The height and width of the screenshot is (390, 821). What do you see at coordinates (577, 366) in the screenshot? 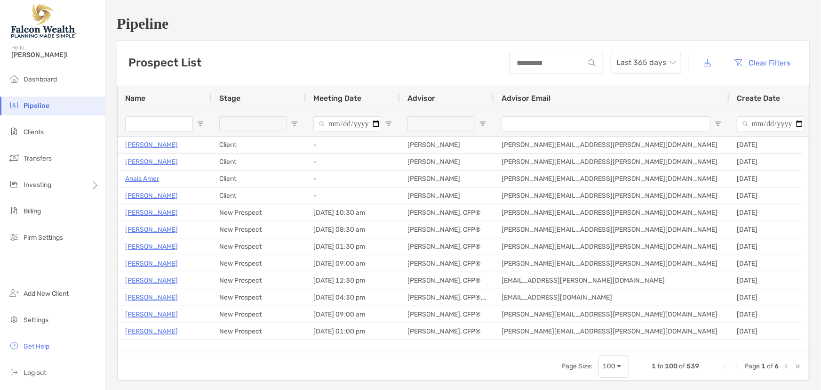
I see `div: Page Size:` at bounding box center [577, 366].